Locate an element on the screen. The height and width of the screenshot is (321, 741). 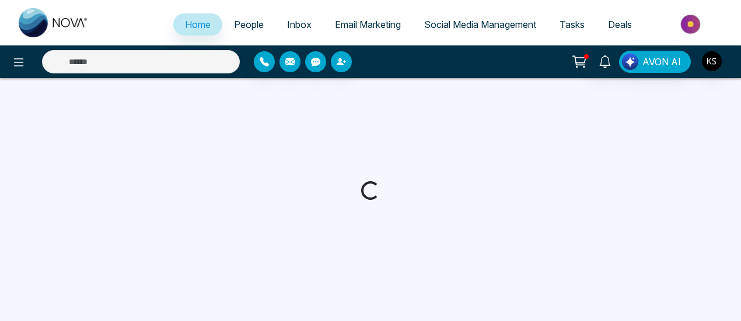
span: Social Media Management is located at coordinates (480, 24).